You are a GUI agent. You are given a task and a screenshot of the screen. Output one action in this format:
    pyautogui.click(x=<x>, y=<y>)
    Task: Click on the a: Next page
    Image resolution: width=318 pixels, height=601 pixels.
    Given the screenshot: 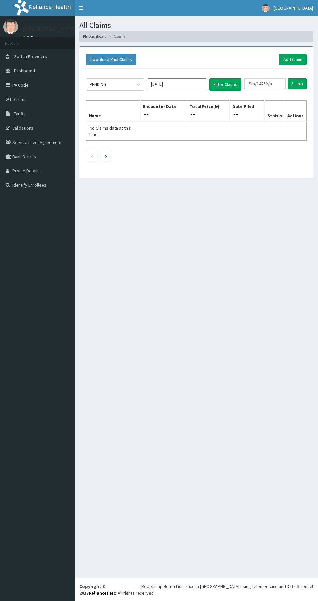 What is the action you would take?
    pyautogui.click(x=106, y=156)
    